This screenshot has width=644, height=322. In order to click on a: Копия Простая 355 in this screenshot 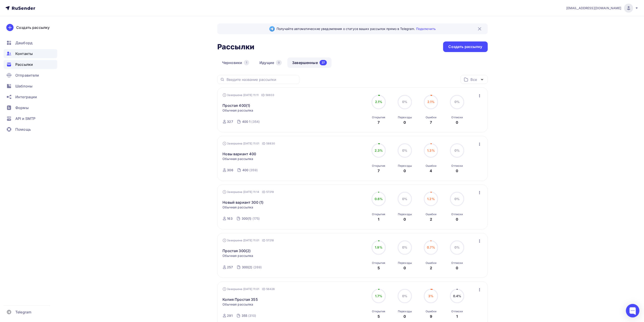, I will do `click(240, 300)`.